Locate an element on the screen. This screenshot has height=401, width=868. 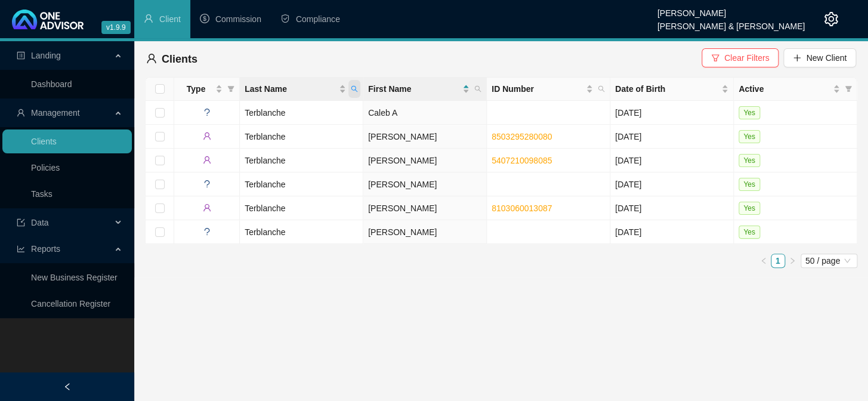
button: New Client is located at coordinates (820, 58).